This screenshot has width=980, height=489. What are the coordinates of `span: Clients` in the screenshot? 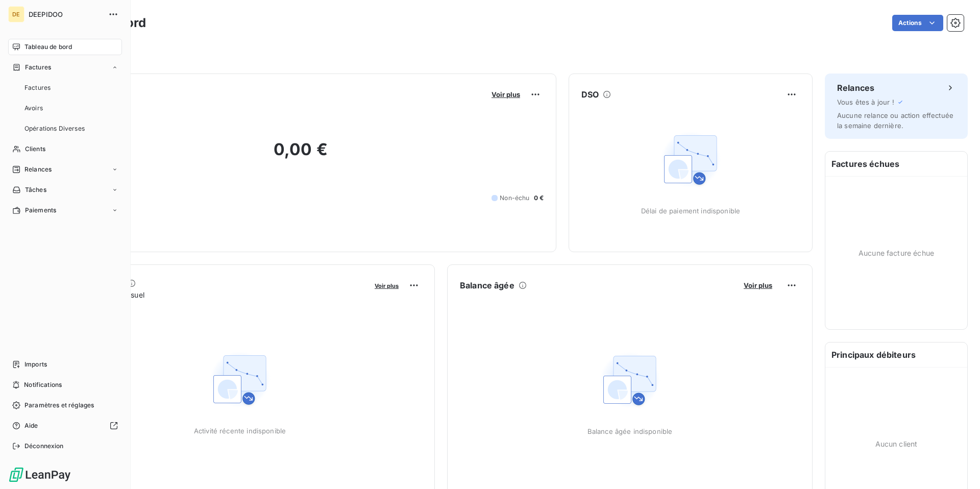 It's located at (35, 149).